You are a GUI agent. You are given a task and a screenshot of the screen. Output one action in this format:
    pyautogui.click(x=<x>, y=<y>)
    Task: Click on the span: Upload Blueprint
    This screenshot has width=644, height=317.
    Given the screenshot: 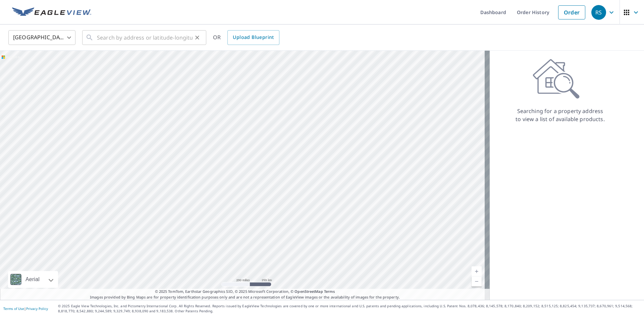 What is the action you would take?
    pyautogui.click(x=253, y=37)
    